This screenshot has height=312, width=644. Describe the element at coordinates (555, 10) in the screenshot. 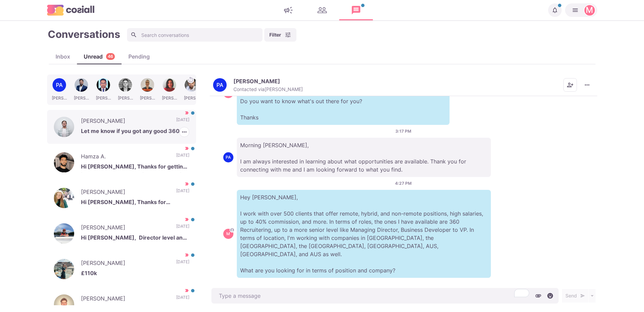

I see `button: Notifications` at that location.